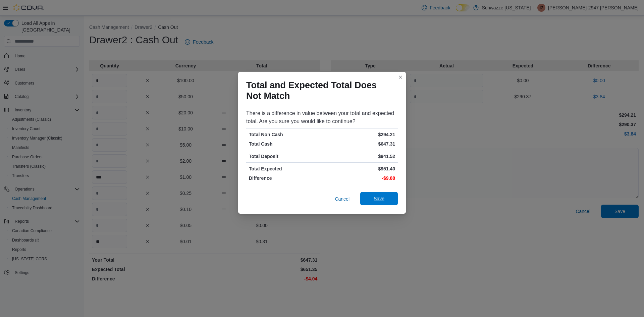 The height and width of the screenshot is (317, 644). What do you see at coordinates (360, 144) in the screenshot?
I see `p: $647.31` at bounding box center [360, 144].